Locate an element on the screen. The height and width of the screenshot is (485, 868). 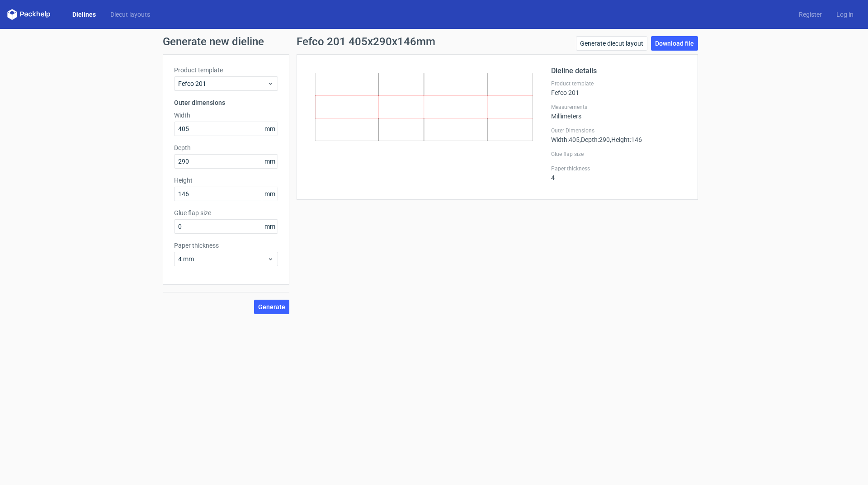
div: 4 is located at coordinates (619, 173).